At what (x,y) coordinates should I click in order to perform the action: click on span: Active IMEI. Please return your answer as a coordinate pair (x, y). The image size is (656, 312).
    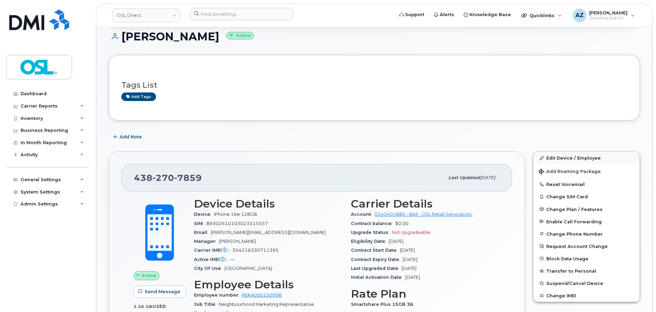
    Looking at the image, I should click on (212, 260).